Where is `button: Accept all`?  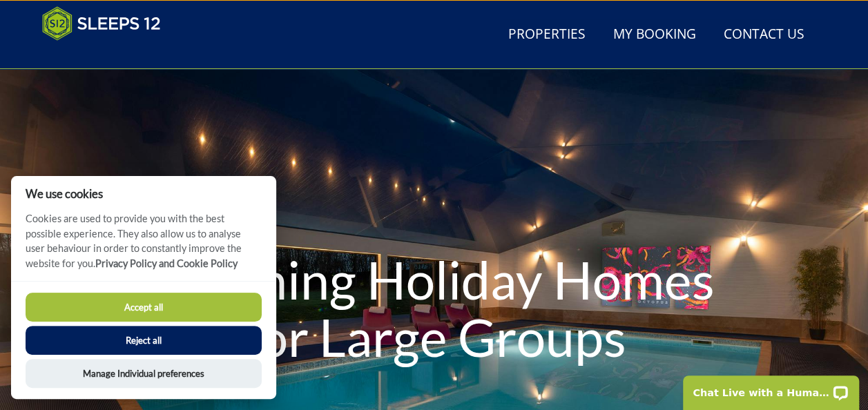 button: Accept all is located at coordinates (144, 307).